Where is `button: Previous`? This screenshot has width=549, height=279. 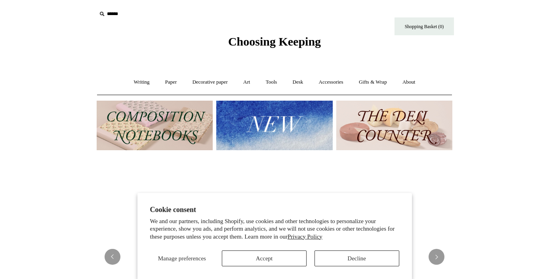 button: Previous is located at coordinates (112, 257).